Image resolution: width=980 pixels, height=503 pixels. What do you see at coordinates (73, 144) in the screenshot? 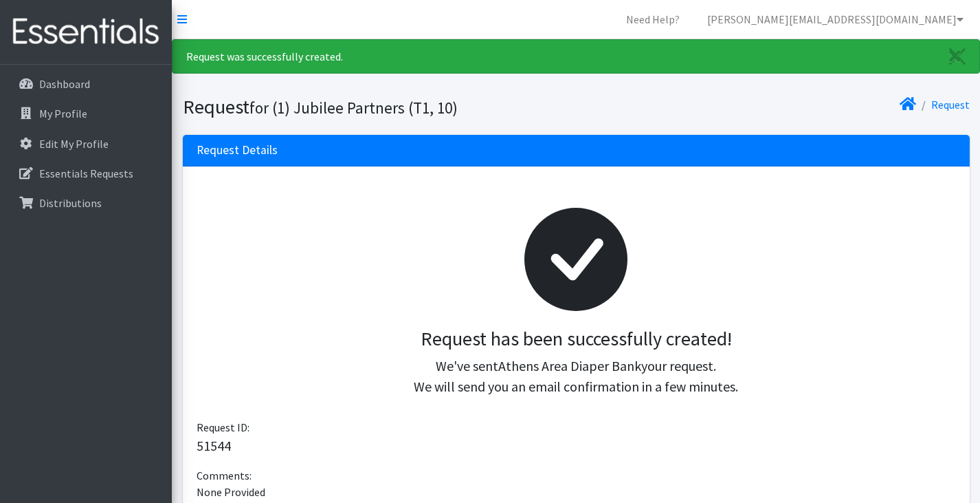
I see `p: Edit My Profile` at bounding box center [73, 144].